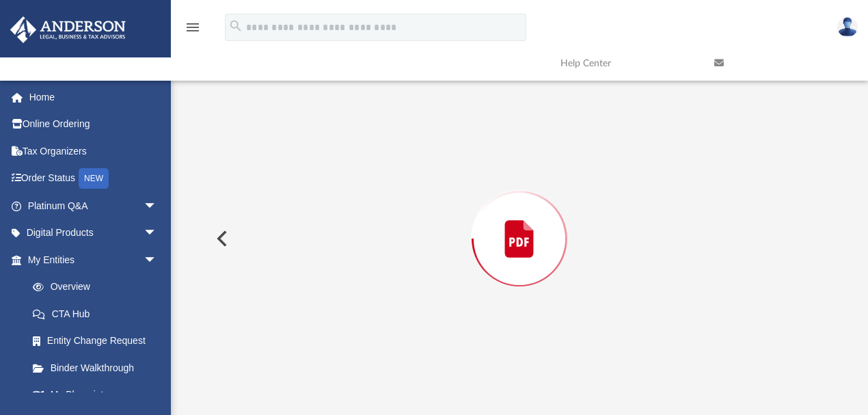  I want to click on div: NEW, so click(94, 178).